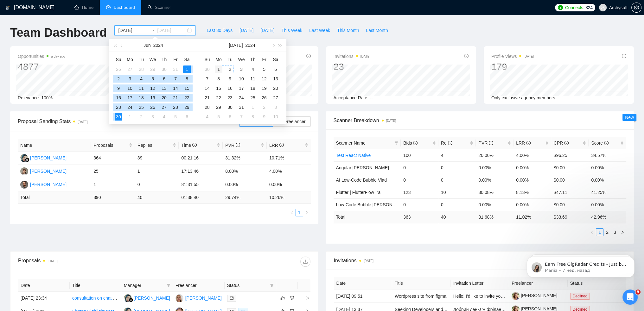 The width and height of the screenshot is (644, 311). I want to click on div: 4, so click(141, 79).